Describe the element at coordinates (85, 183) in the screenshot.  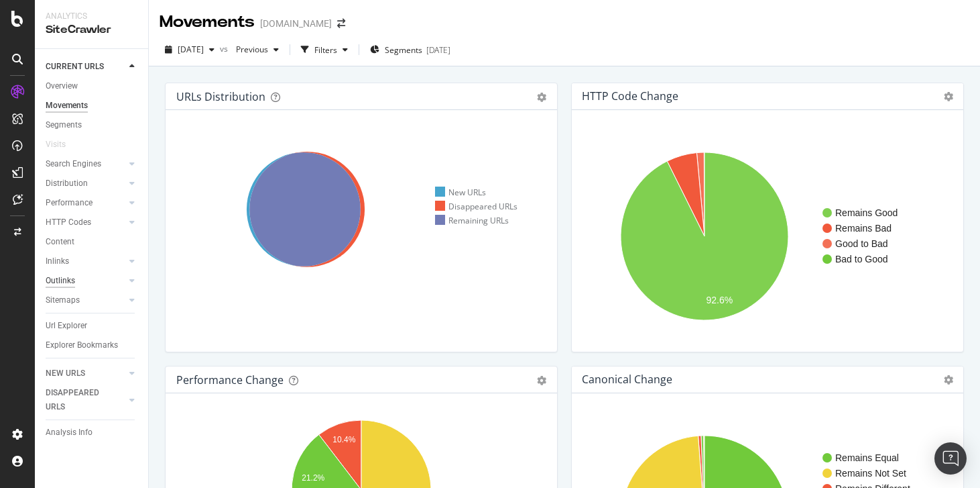
I see `a: Distribution` at that location.